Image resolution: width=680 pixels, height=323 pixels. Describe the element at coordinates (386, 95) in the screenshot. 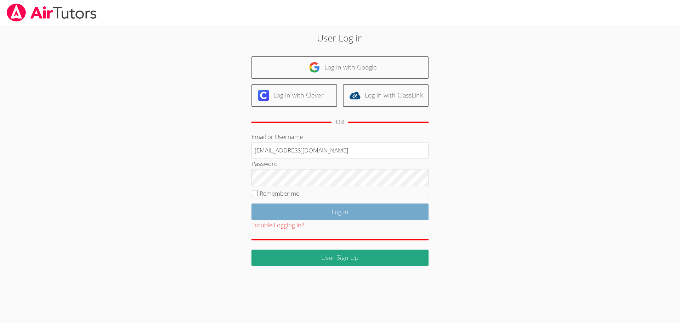

I see `a: Log in with ClassLink` at that location.